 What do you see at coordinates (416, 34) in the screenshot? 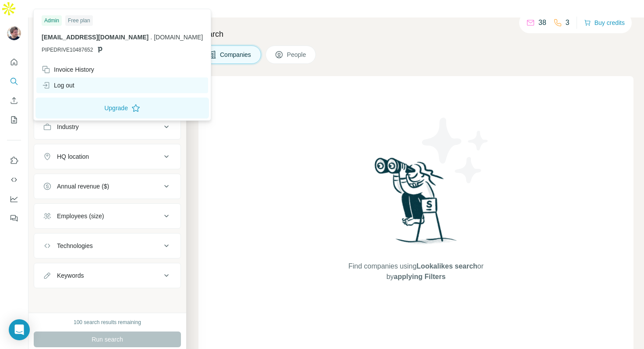
I see `h4: Search` at bounding box center [416, 34].